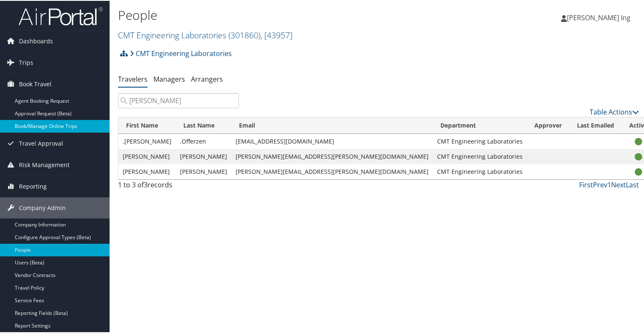 This screenshot has width=644, height=333. I want to click on th: Last Emailed: activate to sort column ascending, so click(596, 125).